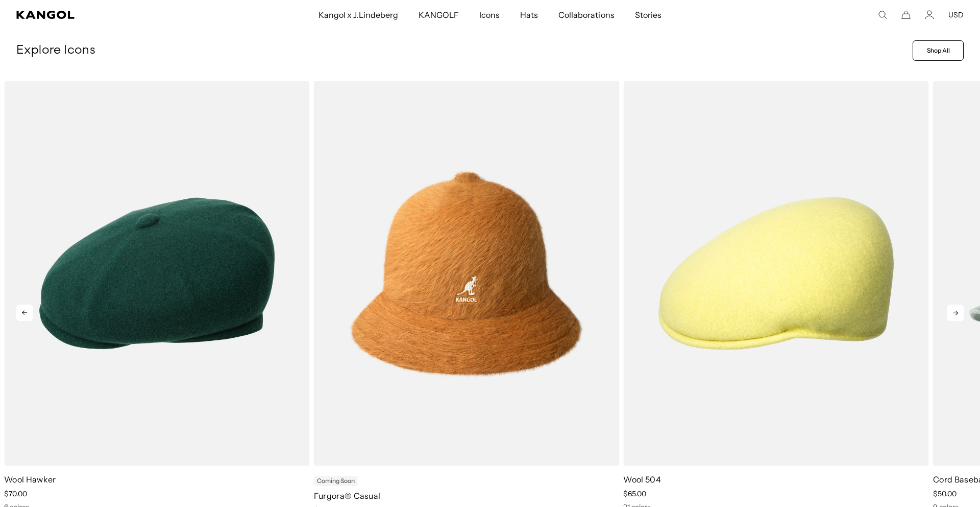 This screenshot has height=507, width=980. Describe the element at coordinates (336, 480) in the screenshot. I see `div: Coming Soon` at that location.